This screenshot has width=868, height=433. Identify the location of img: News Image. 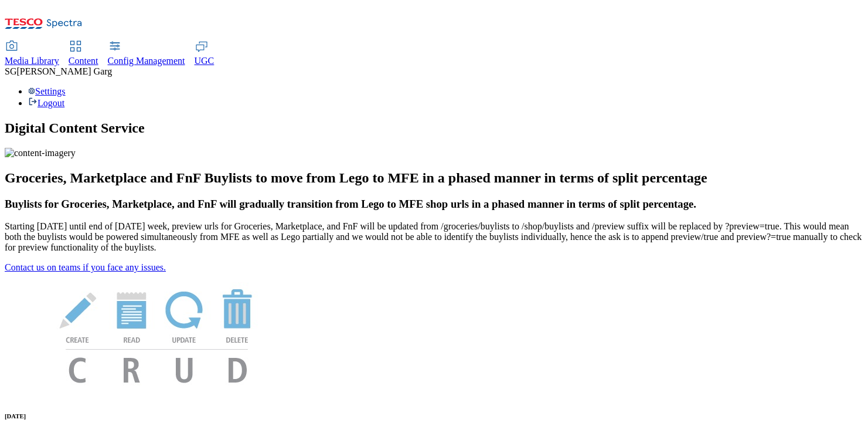
(157, 334).